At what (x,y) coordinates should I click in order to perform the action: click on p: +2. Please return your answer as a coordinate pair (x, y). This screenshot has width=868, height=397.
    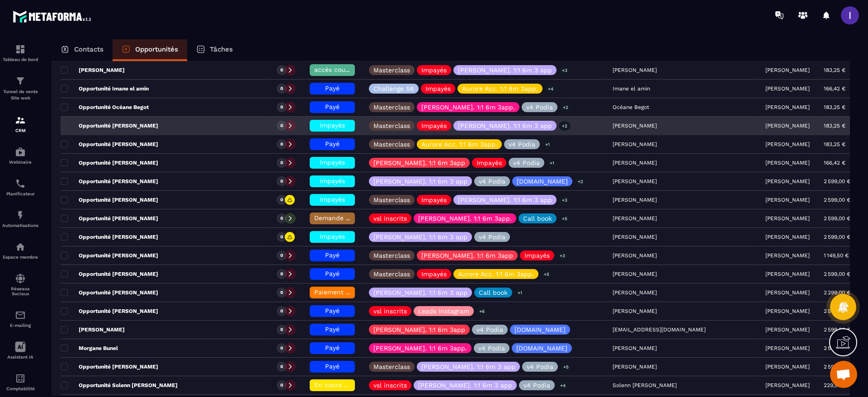
    Looking at the image, I should click on (580, 181).